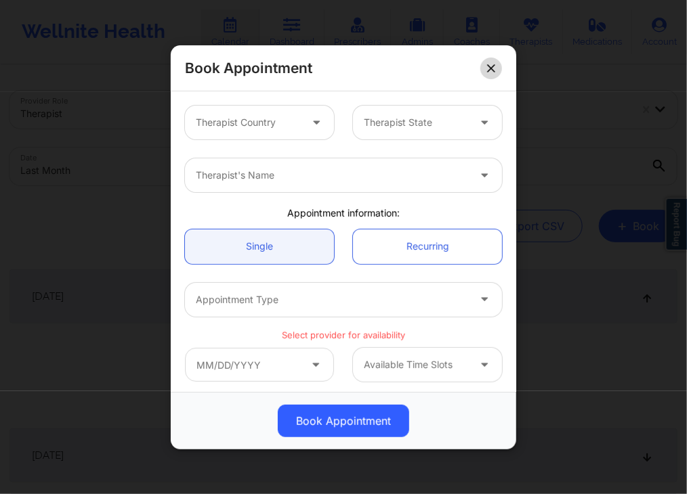  Describe the element at coordinates (249, 68) in the screenshot. I see `h2: Book Appointment` at that location.